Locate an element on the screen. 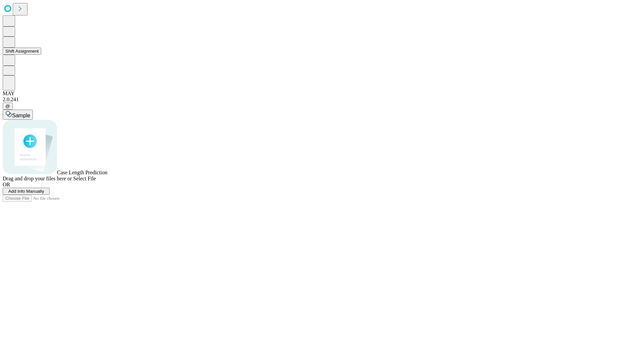  span: Drag and drop your files here or is located at coordinates (37, 179).